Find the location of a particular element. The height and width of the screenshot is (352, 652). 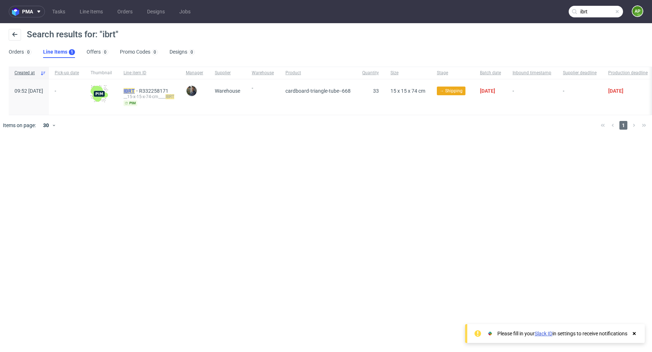

a: Line Items is located at coordinates (91, 12).